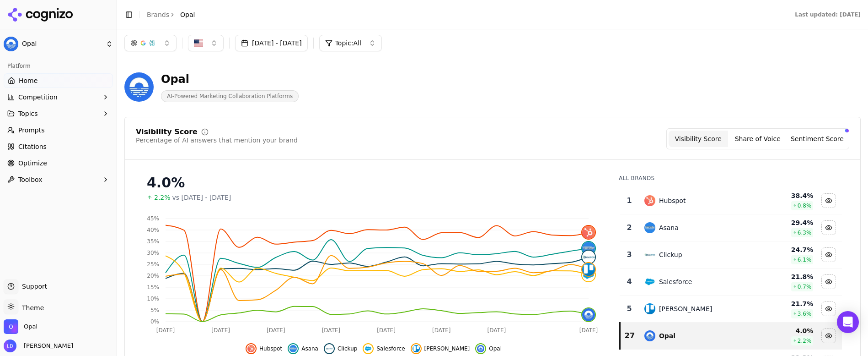 The width and height of the screenshot is (868, 356). I want to click on span: Home, so click(28, 81).